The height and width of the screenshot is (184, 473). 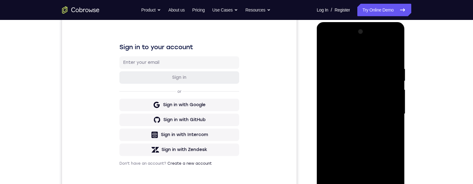 I want to click on div: Sign in with GitHub, so click(x=122, y=120).